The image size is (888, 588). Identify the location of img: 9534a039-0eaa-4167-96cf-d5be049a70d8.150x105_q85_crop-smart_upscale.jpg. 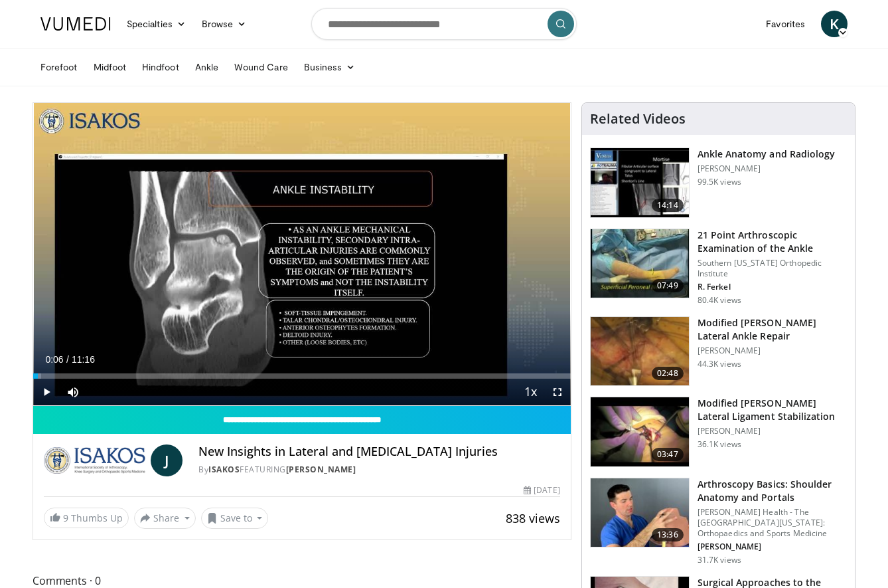
(640, 513).